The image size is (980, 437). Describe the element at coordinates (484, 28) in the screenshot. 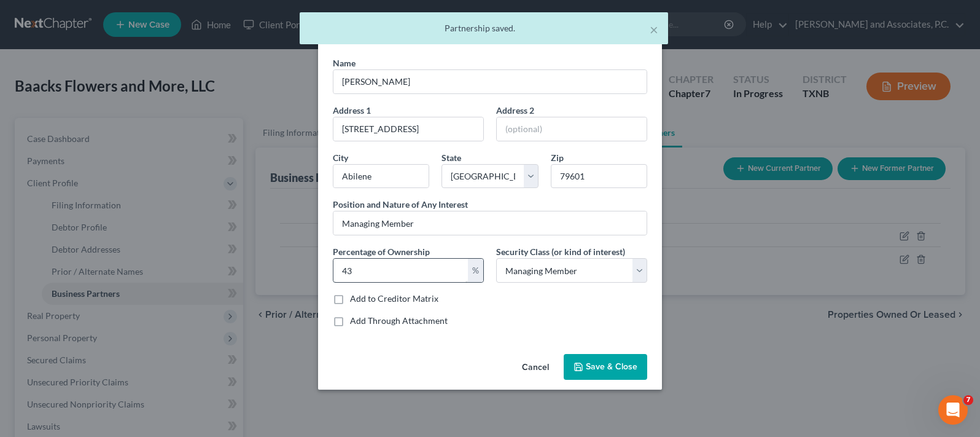

I see `div: Partnership saved.` at that location.